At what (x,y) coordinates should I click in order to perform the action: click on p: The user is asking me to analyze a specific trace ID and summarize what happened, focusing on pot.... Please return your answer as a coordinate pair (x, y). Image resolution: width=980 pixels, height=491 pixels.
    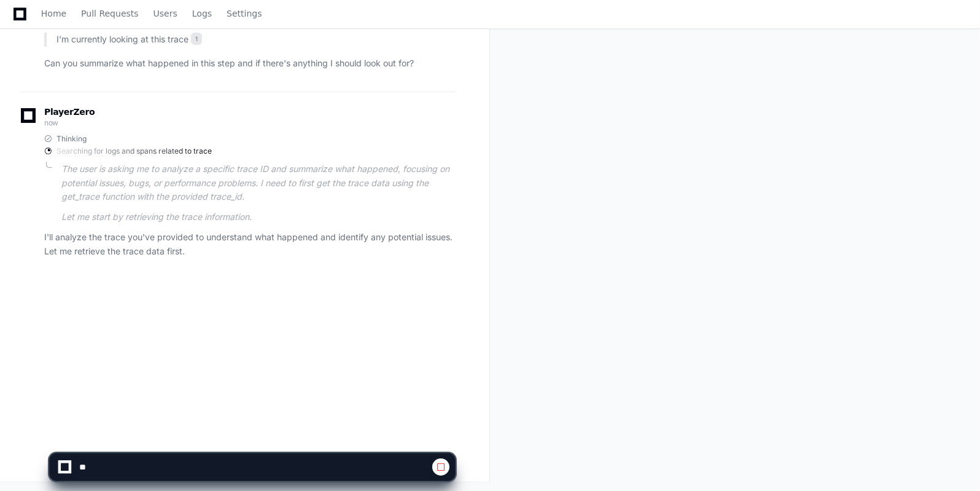
    Looking at the image, I should click on (258, 183).